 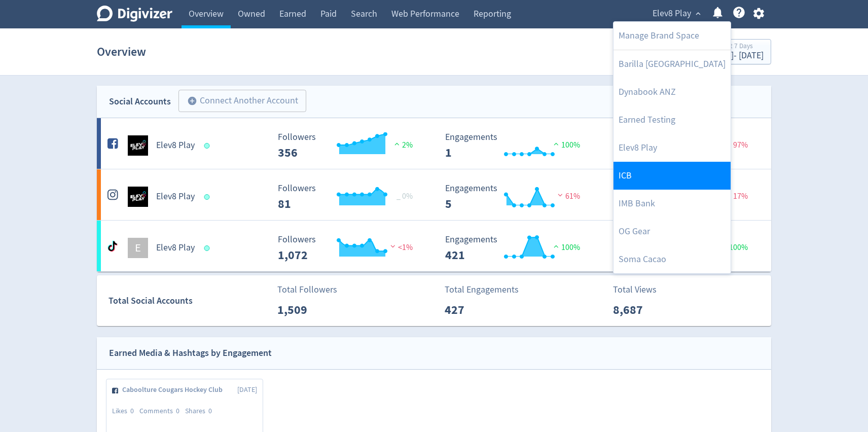 What do you see at coordinates (671, 231) in the screenshot?
I see `a: OG Gear` at bounding box center [671, 231].